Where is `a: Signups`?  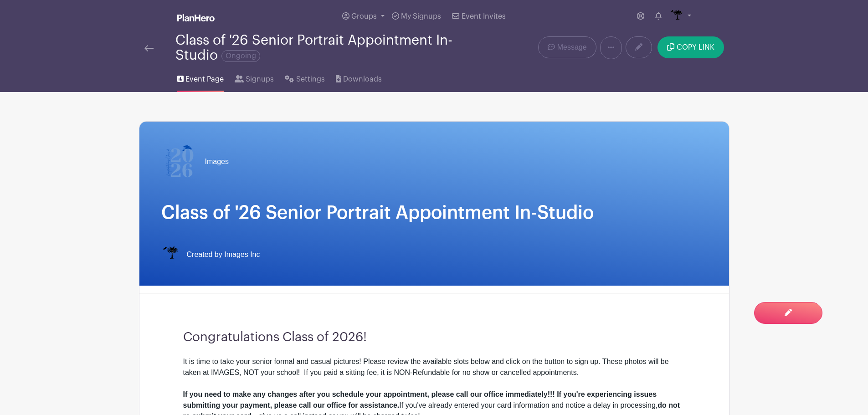 a: Signups is located at coordinates (254, 77).